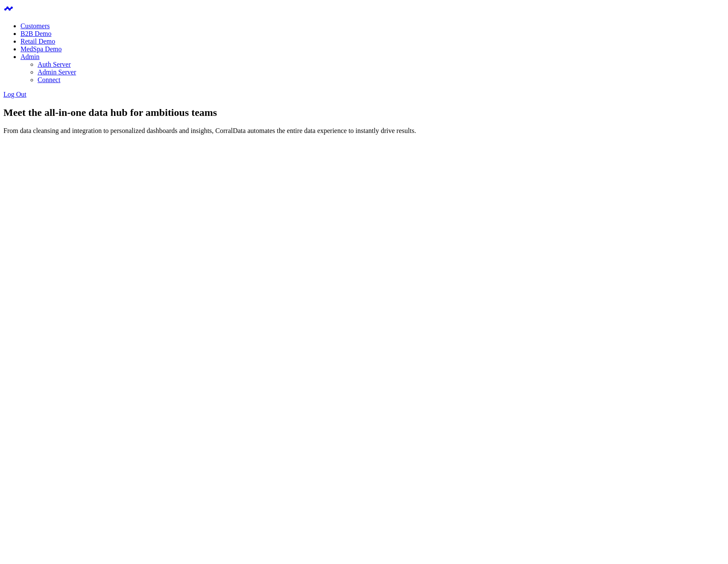 The height and width of the screenshot is (564, 728). What do you see at coordinates (364, 112) in the screenshot?
I see `h1: Meet the all-in-one data hub for ambitious teams` at bounding box center [364, 112].